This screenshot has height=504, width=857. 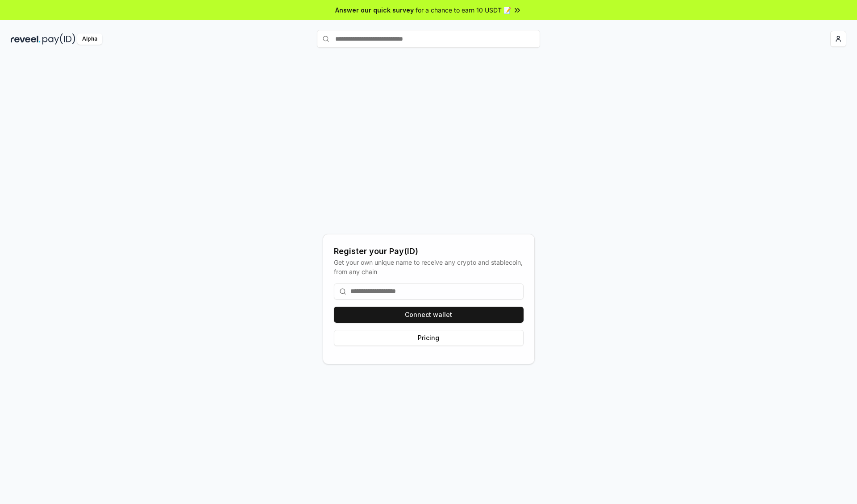 I want to click on img: pay_id, so click(x=59, y=39).